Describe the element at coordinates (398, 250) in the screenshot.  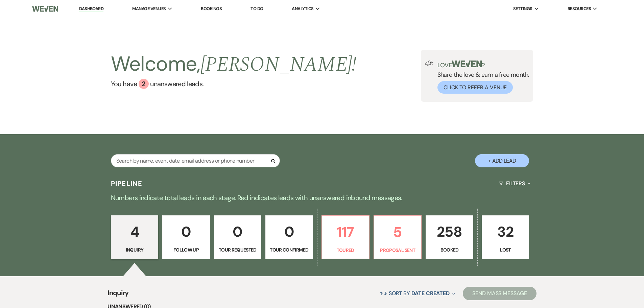
I see `p: Proposal Sent` at that location.